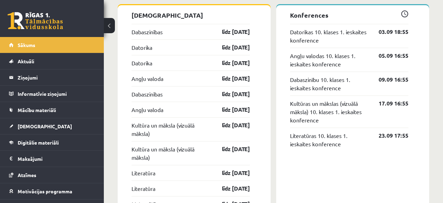 Image resolution: width=443 pixels, height=203 pixels. I want to click on a: Maksājumi, so click(52, 159).